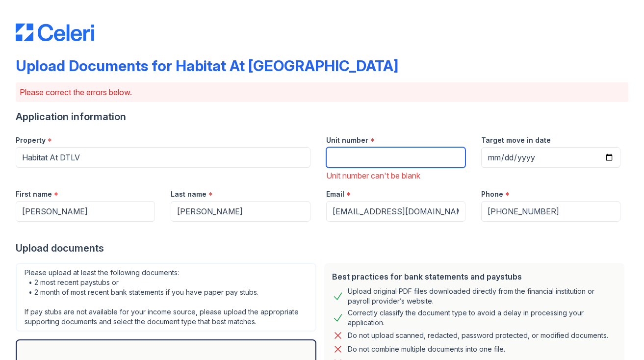 Image resolution: width=644 pixels, height=360 pixels. I want to click on div: Best practices for bank statements and paystubs, so click(474, 277).